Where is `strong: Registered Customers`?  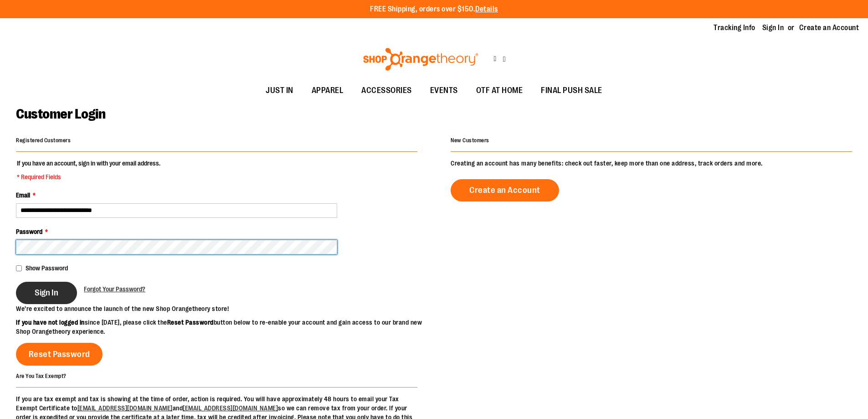 strong: Registered Customers is located at coordinates (43, 141).